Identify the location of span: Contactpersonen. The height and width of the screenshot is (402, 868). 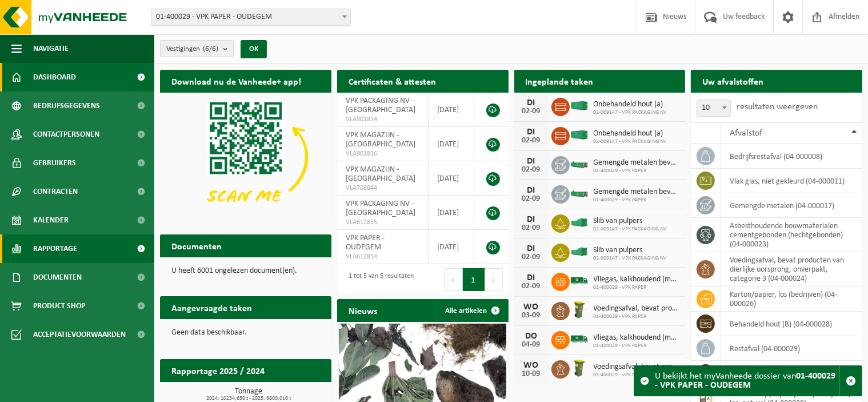
(66, 135).